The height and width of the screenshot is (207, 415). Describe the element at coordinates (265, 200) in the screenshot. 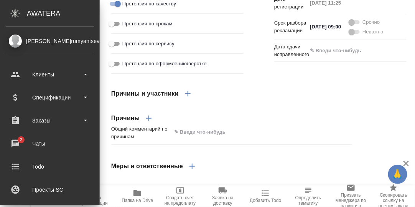

I see `span: Добавить Todo` at that location.